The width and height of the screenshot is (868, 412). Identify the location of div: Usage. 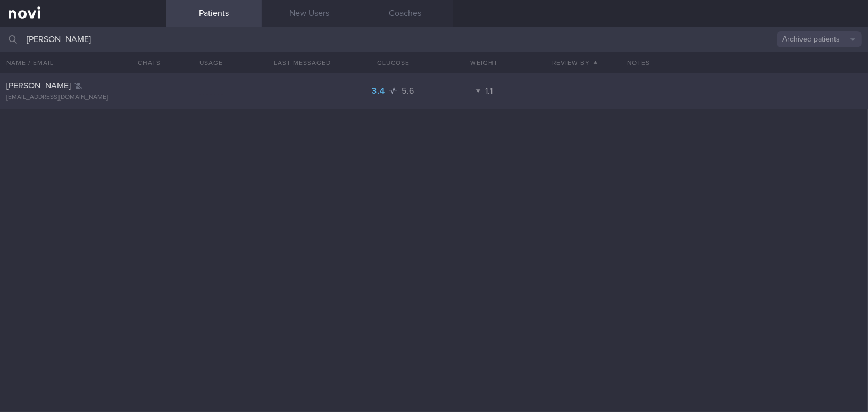
(211, 63).